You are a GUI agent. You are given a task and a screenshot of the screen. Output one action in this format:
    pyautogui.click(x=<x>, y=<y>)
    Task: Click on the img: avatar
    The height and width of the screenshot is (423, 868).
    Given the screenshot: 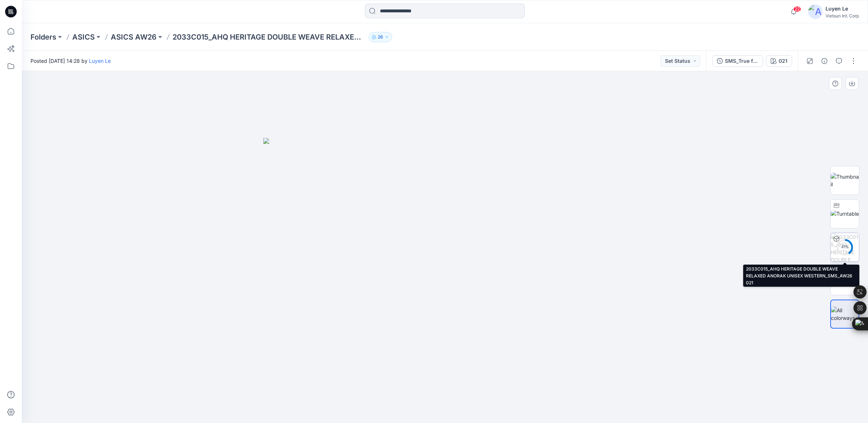 What is the action you would take?
    pyautogui.click(x=815, y=11)
    